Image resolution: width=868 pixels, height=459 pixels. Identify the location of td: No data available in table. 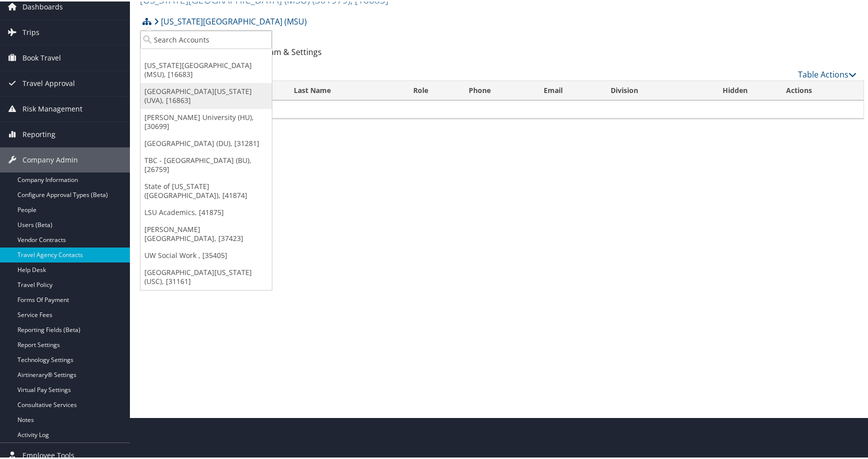
(502, 108).